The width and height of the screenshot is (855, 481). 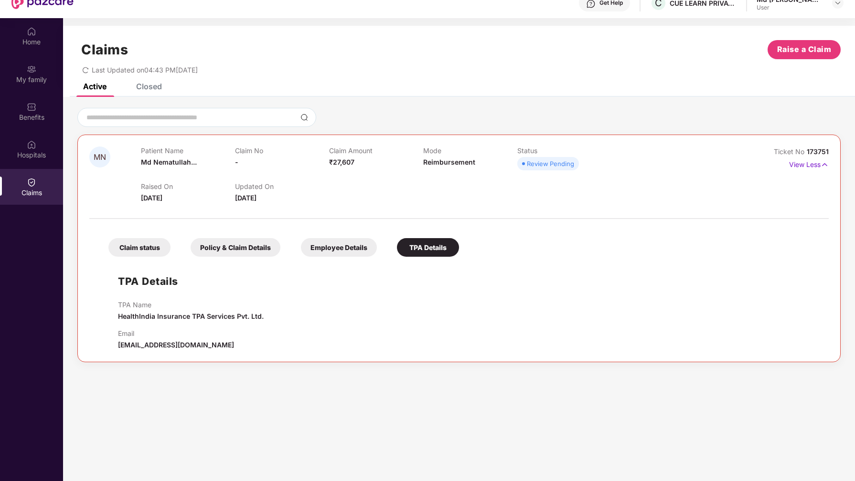 What do you see at coordinates (428, 247) in the screenshot?
I see `div: TPA Details` at bounding box center [428, 247].